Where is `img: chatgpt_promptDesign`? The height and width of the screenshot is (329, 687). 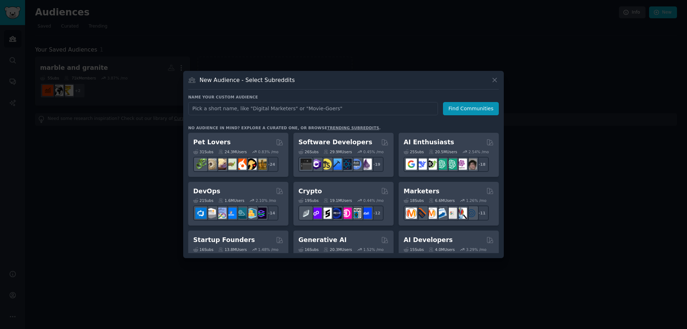
img: chatgpt_promptDesign is located at coordinates (441, 164).